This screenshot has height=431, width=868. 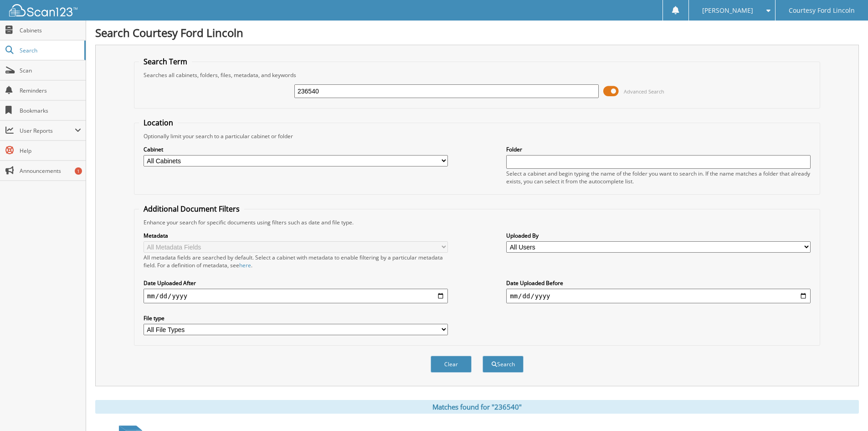 What do you see at coordinates (50, 70) in the screenshot?
I see `span: Scan` at bounding box center [50, 70].